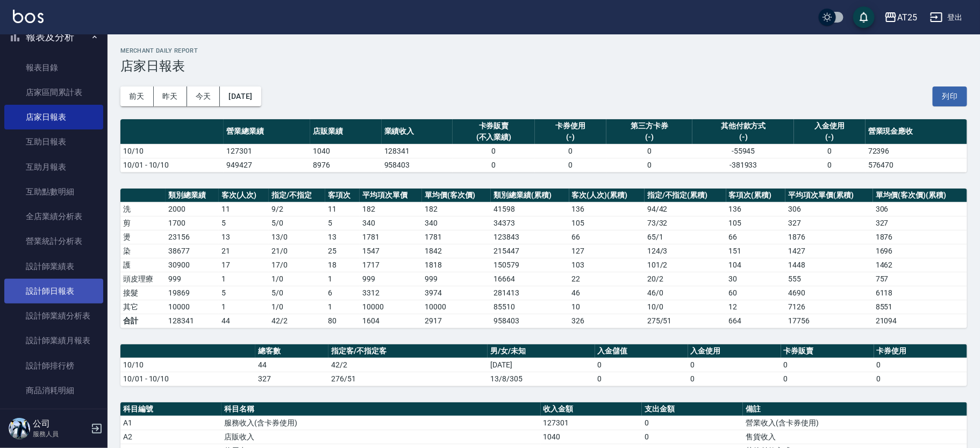 The width and height of the screenshot is (980, 448). I want to click on td: 104, so click(756, 265).